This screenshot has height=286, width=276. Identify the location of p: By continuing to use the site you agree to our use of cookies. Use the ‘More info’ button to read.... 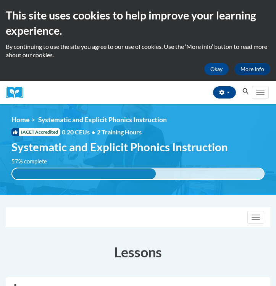
(138, 51).